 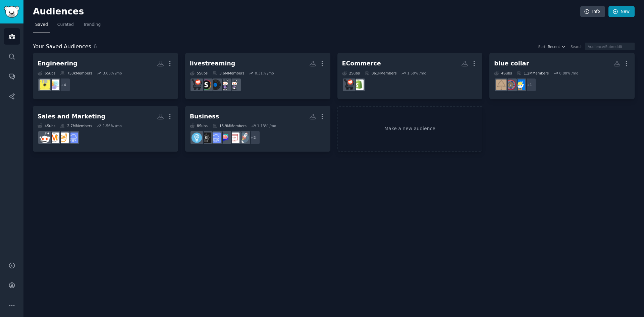 I want to click on img: ProductManagement, so click(x=54, y=84).